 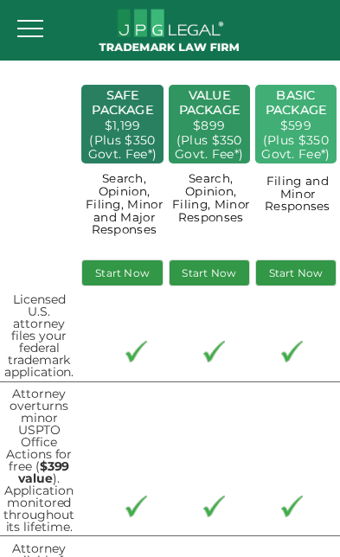 What do you see at coordinates (211, 197) in the screenshot?
I see `h2: Search, Opinion, Filing, Minor Responses` at bounding box center [211, 197].